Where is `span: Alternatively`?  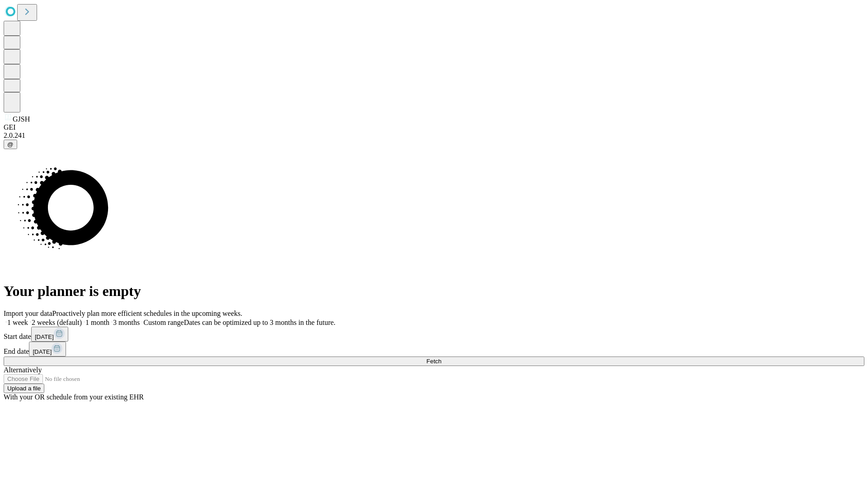
span: Alternatively is located at coordinates (23, 370).